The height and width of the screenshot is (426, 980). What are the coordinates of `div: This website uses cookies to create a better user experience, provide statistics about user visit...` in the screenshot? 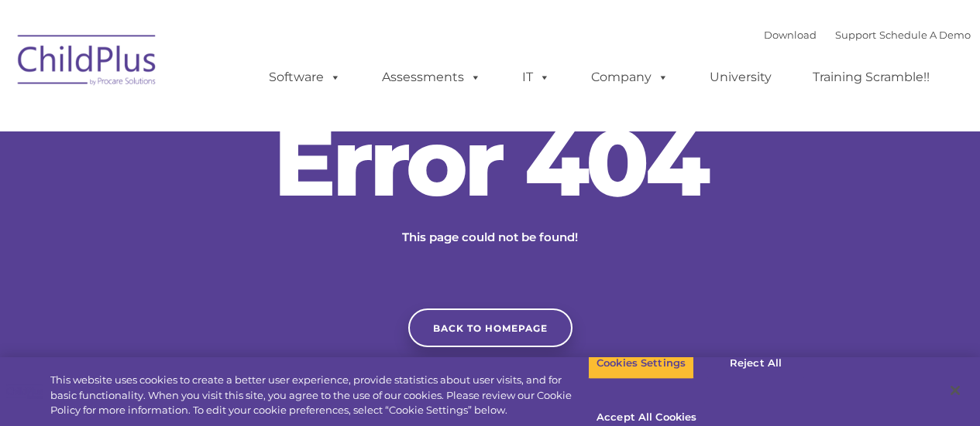 It's located at (319, 395).